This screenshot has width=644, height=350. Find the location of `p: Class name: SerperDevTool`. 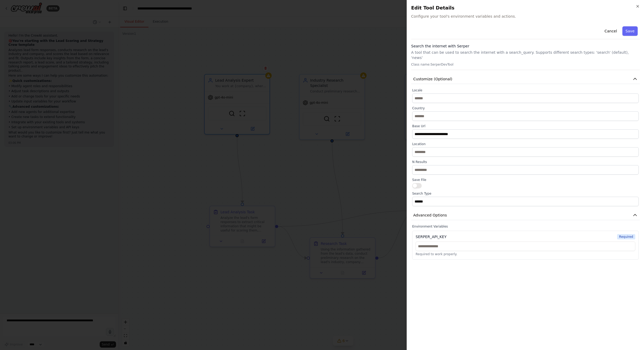

p: Class name: SerperDevTool is located at coordinates (525, 65).